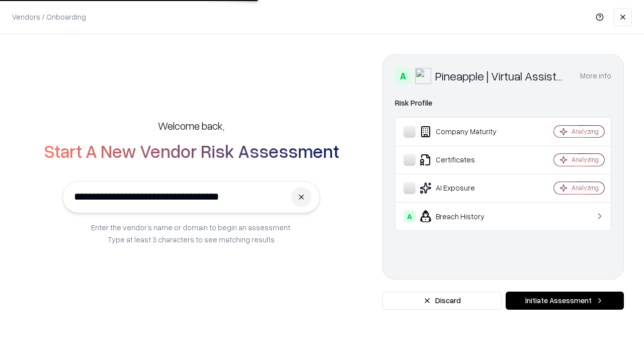 The height and width of the screenshot is (362, 644). Describe the element at coordinates (191, 233) in the screenshot. I see `p: Enter the vendor’s name or domain to begin an assessment. Type at least 3 characters to see match...` at that location.